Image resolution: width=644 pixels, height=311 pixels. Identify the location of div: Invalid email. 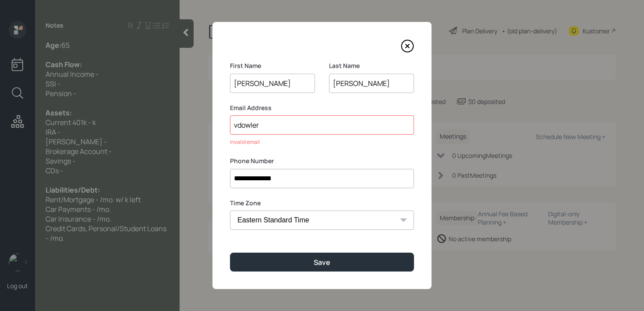
(322, 142).